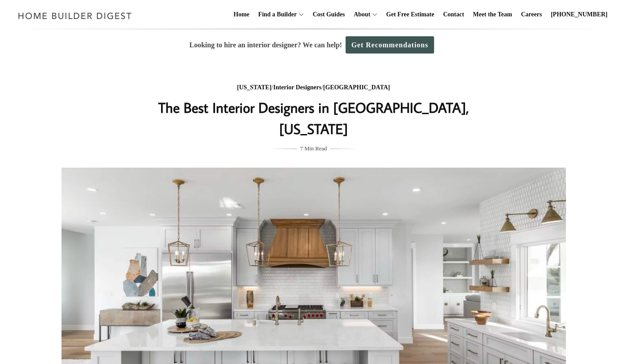 The width and height of the screenshot is (627, 364). I want to click on span: 7 Min Read, so click(313, 148).